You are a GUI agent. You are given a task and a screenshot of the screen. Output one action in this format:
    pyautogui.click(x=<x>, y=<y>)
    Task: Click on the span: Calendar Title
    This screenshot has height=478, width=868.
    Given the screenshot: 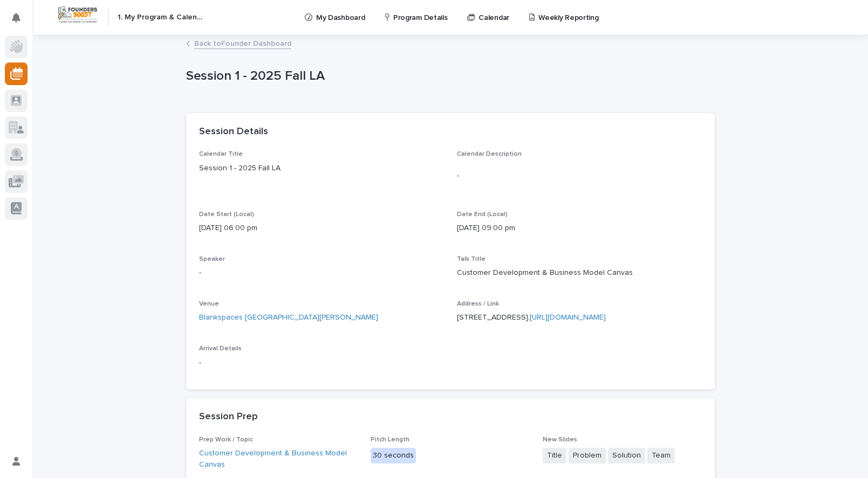 What is the action you would take?
    pyautogui.click(x=221, y=154)
    